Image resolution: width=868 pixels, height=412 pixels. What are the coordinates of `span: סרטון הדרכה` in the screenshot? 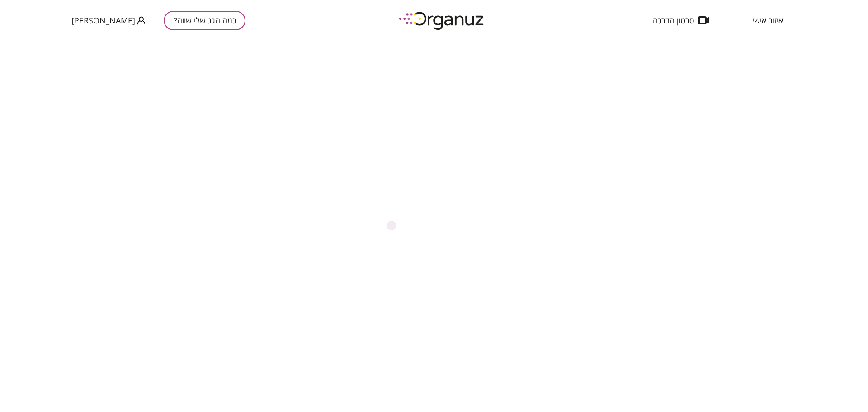 It's located at (673, 20).